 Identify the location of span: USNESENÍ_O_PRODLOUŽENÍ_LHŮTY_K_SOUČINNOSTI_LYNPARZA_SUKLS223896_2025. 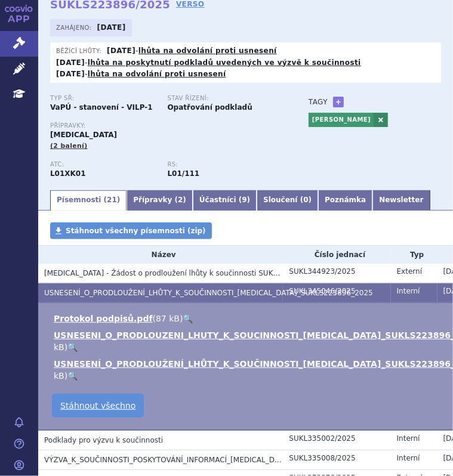
(208, 293).